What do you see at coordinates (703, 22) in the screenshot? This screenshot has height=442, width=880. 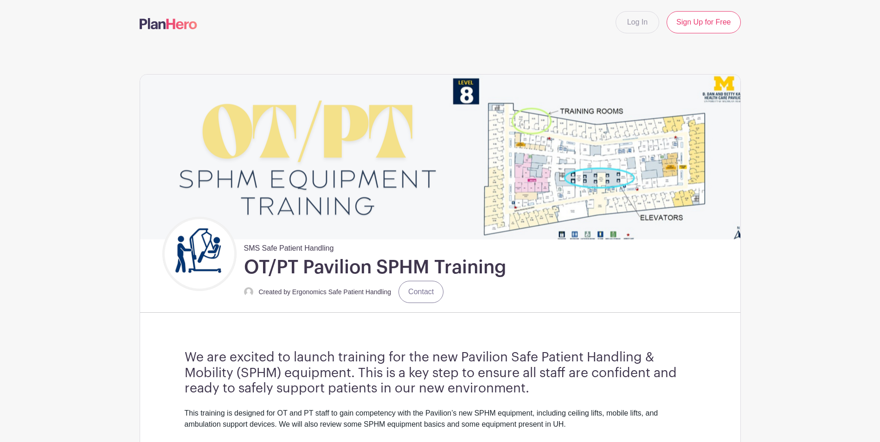 I see `a: Sign Up for Free` at bounding box center [703, 22].